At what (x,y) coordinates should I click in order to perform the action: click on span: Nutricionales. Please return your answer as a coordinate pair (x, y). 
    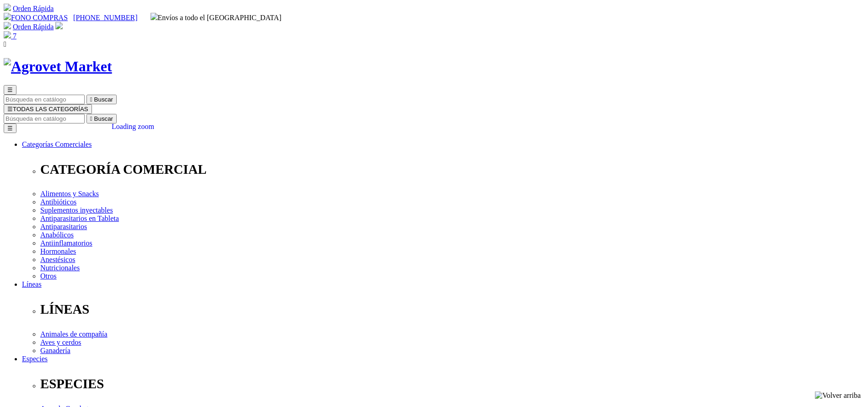
    Looking at the image, I should click on (60, 267).